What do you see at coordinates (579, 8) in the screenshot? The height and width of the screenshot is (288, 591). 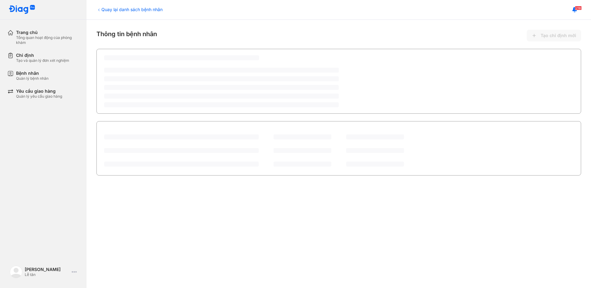 I see `span: 218` at bounding box center [579, 8].